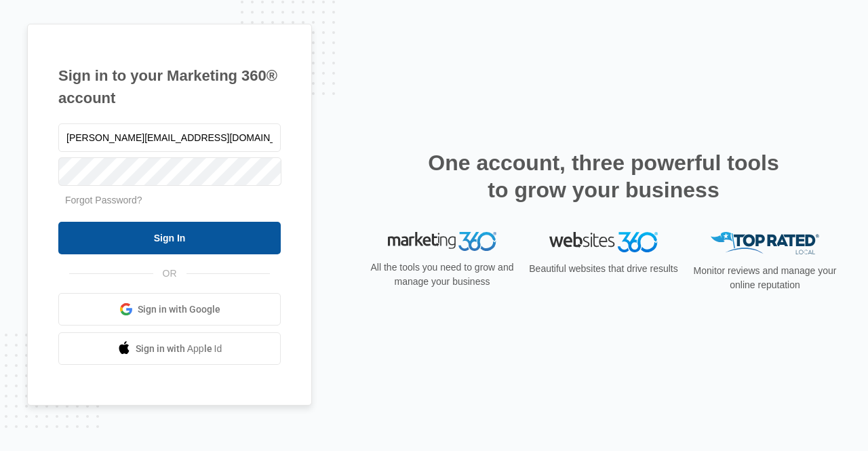  What do you see at coordinates (169, 87) in the screenshot?
I see `h1: Sign in to your Marketing 360® account` at bounding box center [169, 87].